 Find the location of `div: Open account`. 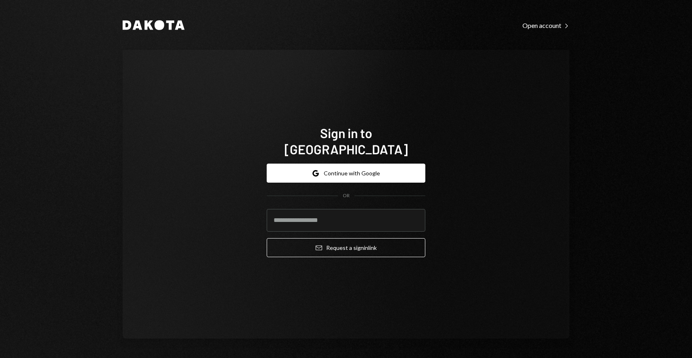

div: Open account is located at coordinates (546, 25).